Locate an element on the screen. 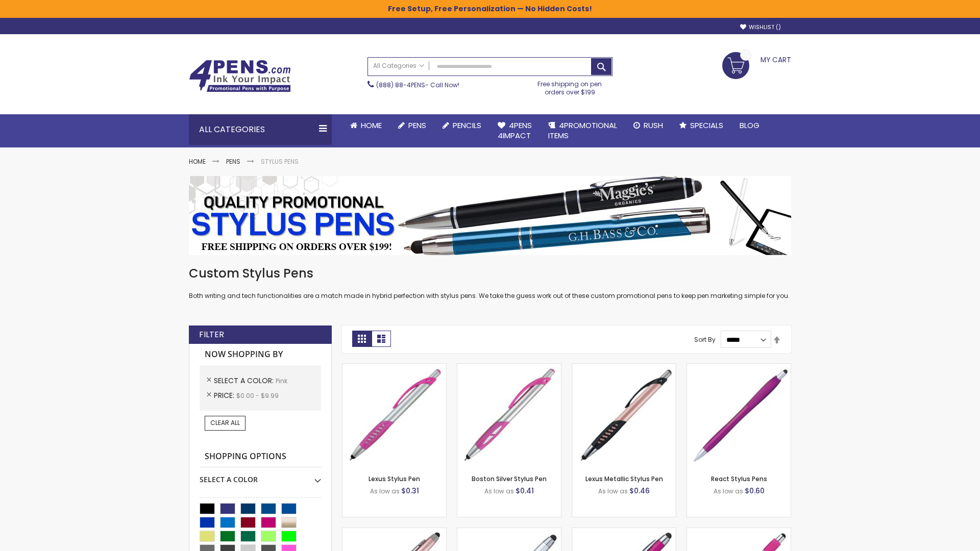 Image resolution: width=980 pixels, height=551 pixels. a: Lexus Stylus Pen is located at coordinates (393, 479).